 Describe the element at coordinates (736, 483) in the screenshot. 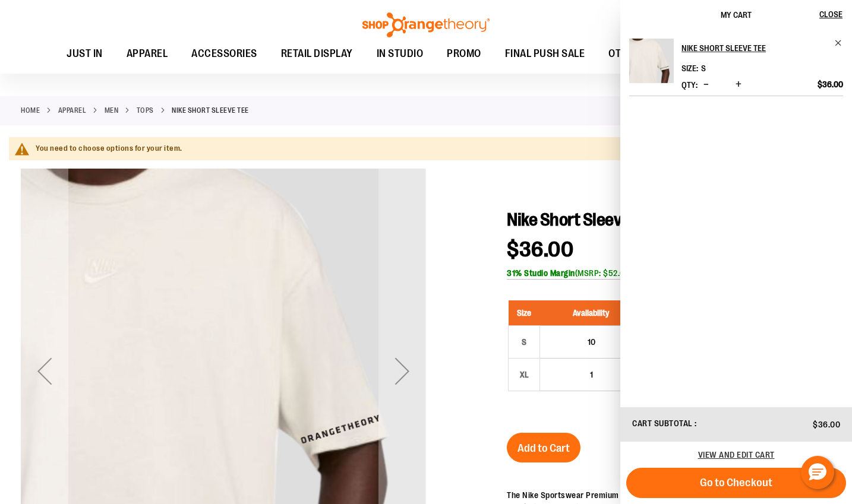

I see `button: Go to Checkout` at that location.